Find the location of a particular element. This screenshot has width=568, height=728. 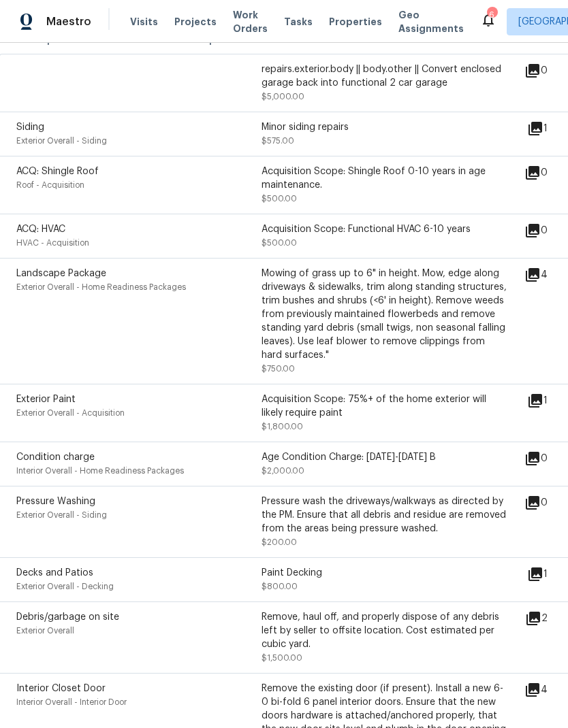

span: Debris/garbage on site is located at coordinates (68, 617).